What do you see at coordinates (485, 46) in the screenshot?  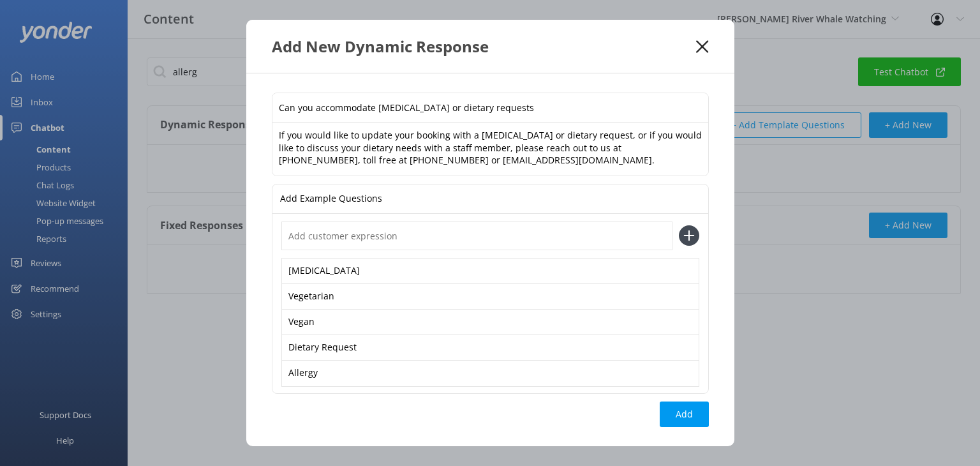 I see `div: Add New Dynamic Response` at bounding box center [485, 46].